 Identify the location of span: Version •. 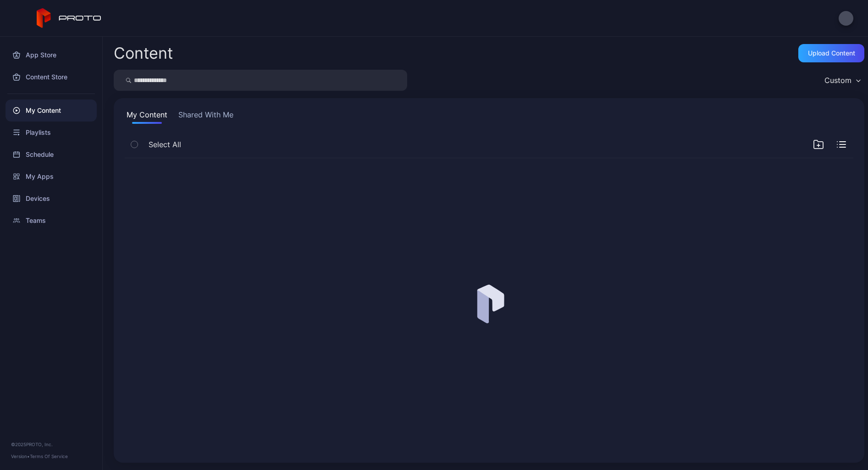
(21, 456).